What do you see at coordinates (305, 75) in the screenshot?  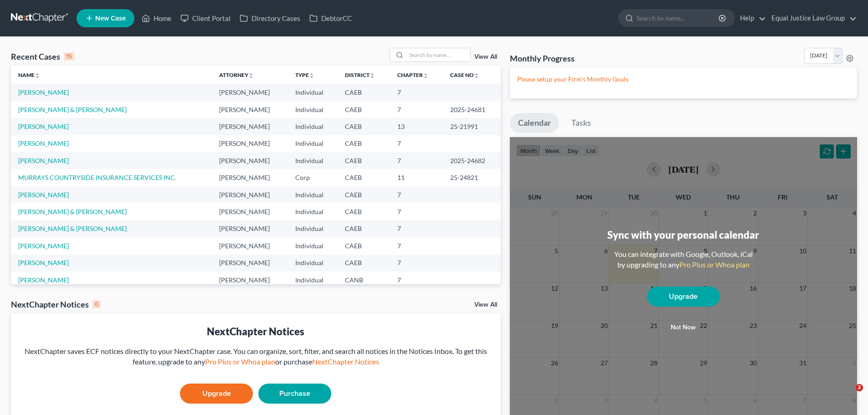 I see `a: Typeunfold_more` at bounding box center [305, 75].